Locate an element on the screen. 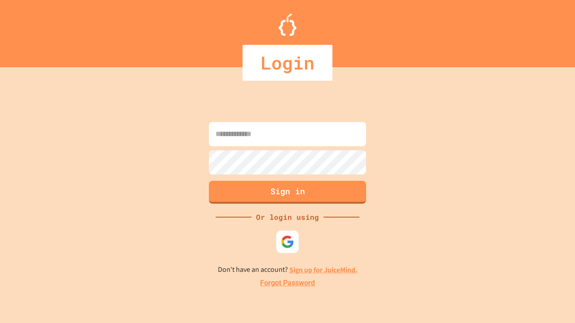 The height and width of the screenshot is (323, 575). a: Forgot Password is located at coordinates (287, 283).